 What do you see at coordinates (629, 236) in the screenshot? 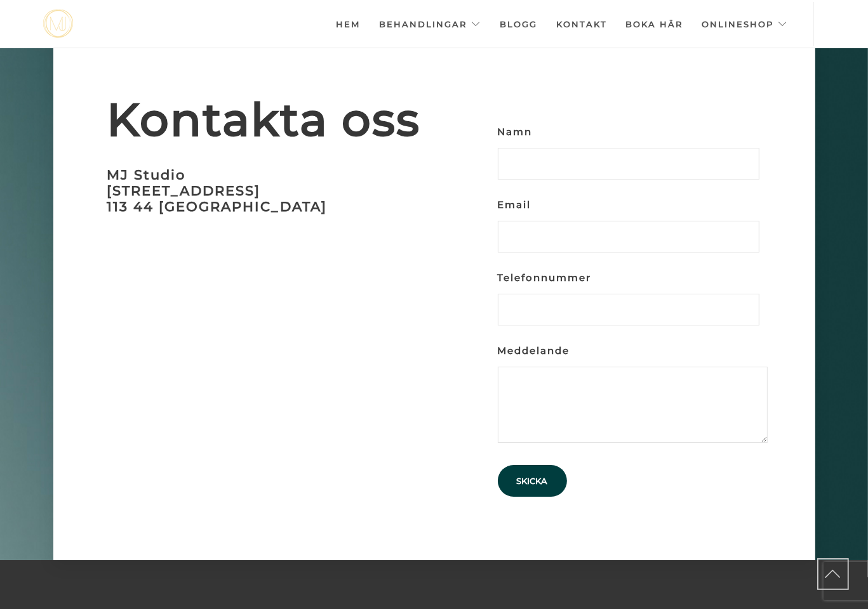
I see `input: Email` at bounding box center [629, 236].